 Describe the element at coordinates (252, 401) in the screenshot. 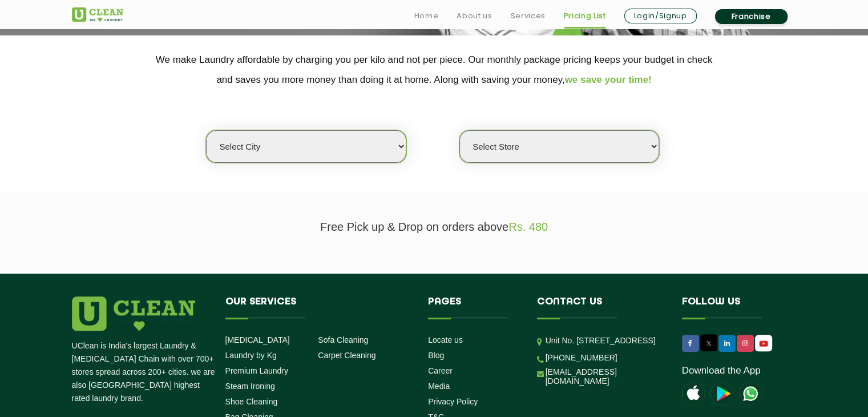

I see `a: Shoe Cleaning` at that location.